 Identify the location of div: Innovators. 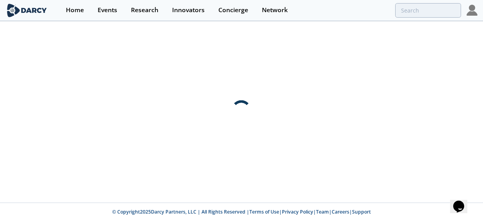
(188, 10).